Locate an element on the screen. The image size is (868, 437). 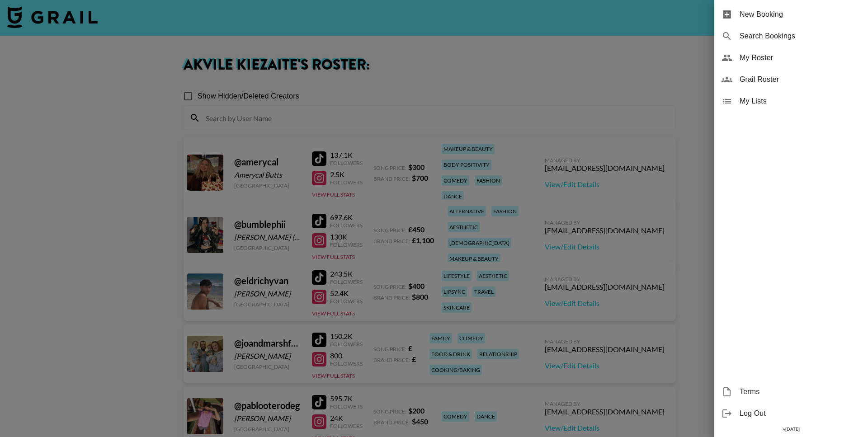
div: Grail Roster is located at coordinates (791, 79).